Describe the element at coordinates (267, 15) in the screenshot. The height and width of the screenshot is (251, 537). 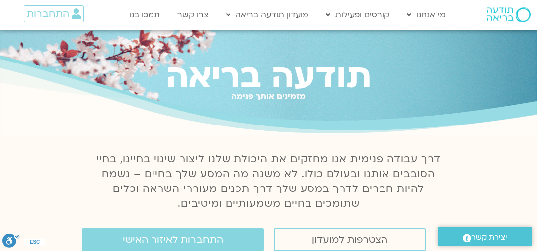
I see `a: מועדון תודעה בריאה` at that location.